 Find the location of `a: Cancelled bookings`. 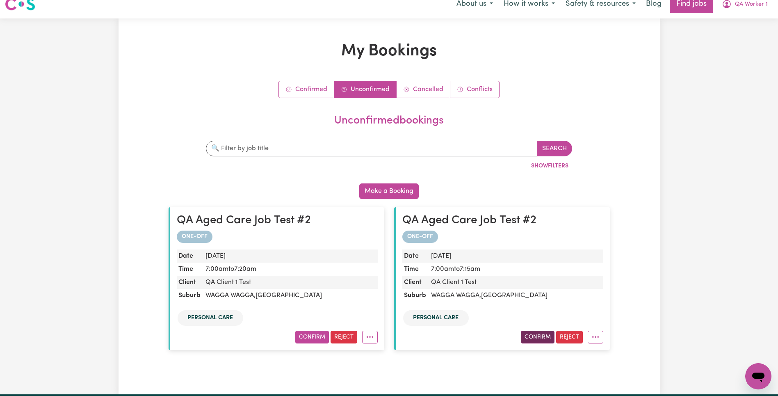

a: Cancelled bookings is located at coordinates (423, 89).